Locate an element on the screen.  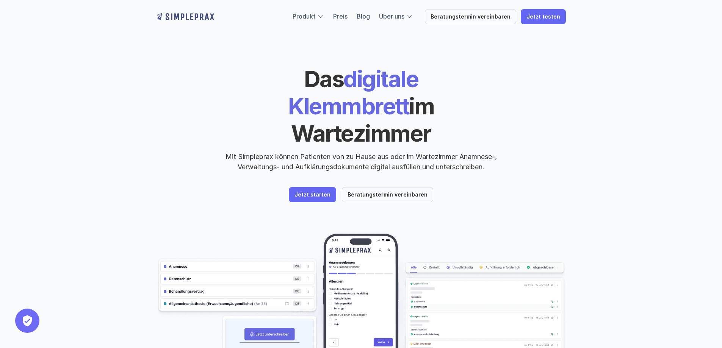
span: Das is located at coordinates (324, 79).